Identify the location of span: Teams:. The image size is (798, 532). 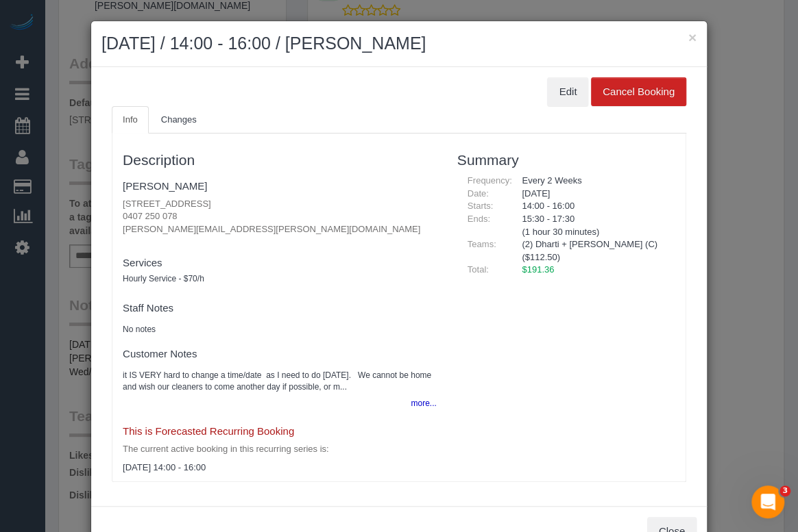
(481, 244).